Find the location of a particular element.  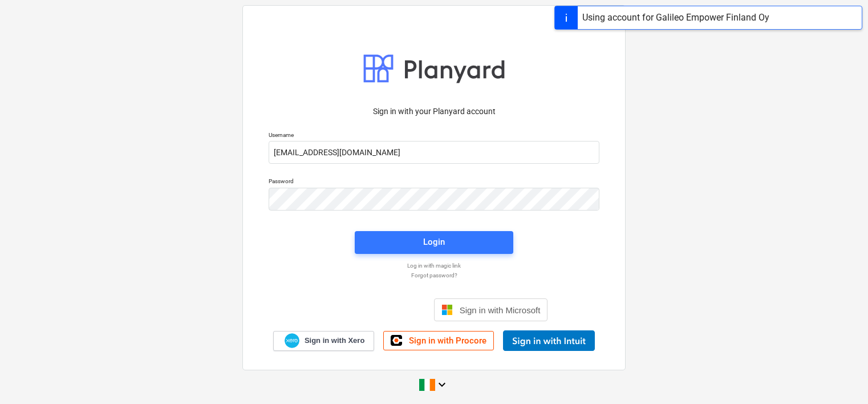

span: Sign in with Procore is located at coordinates (448, 341).